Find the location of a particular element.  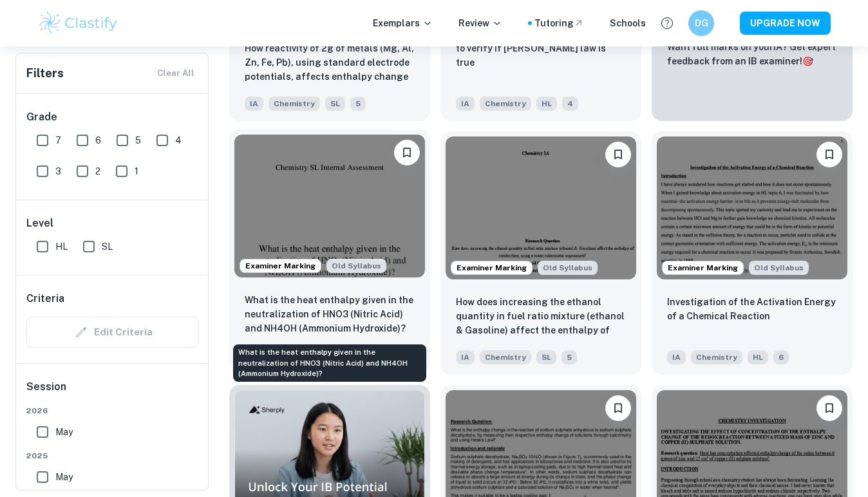

h6: DG is located at coordinates (701, 23).